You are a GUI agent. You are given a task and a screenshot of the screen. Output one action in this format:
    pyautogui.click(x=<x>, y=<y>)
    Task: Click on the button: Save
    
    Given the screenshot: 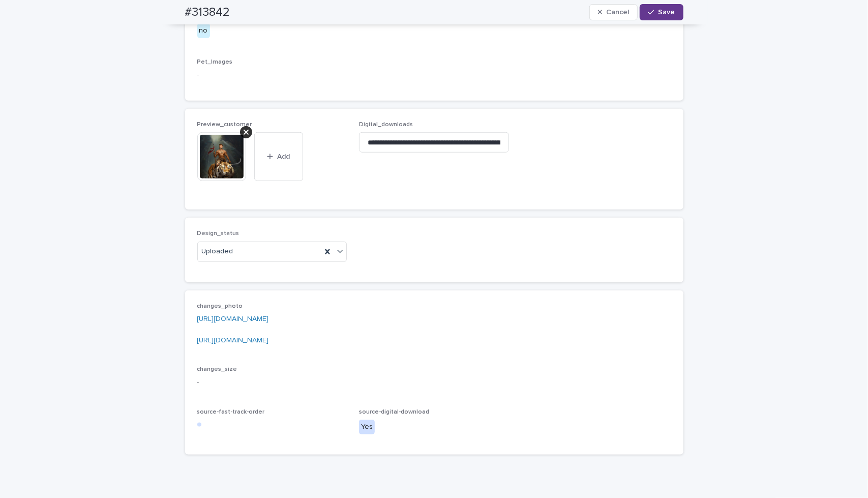 What is the action you would take?
    pyautogui.click(x=661, y=13)
    